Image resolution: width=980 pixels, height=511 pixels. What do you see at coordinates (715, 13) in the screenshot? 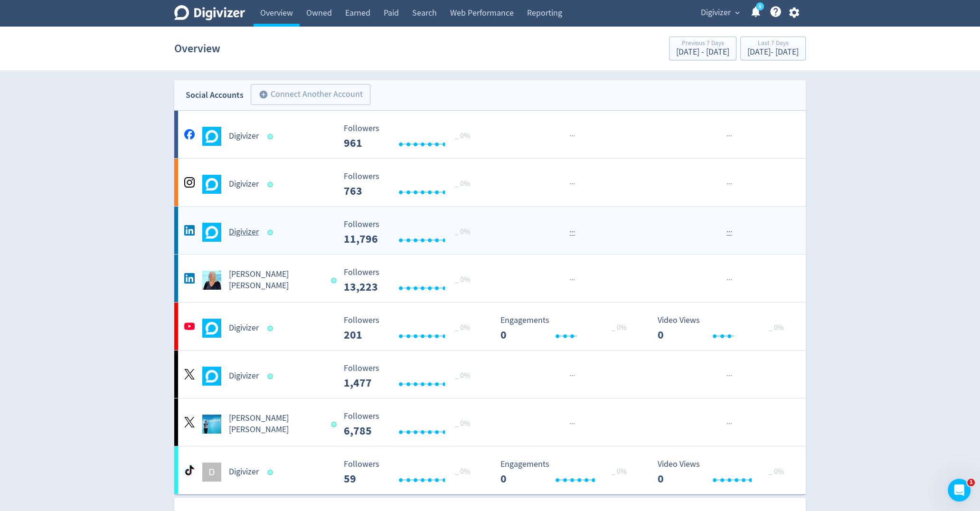
I see `span: Digivizer` at bounding box center [715, 13].